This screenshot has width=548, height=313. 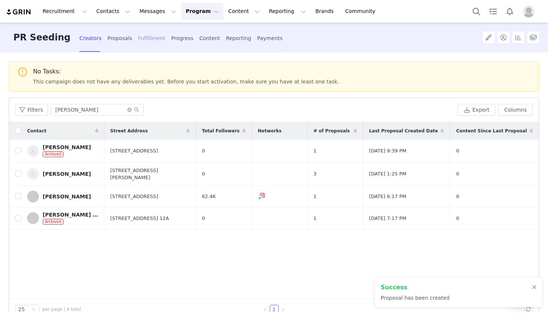 What do you see at coordinates (33, 151) in the screenshot?
I see `img: fbfbf456-6a64-4376-a2a0-d7fe450f4ebb--s.jpg` at bounding box center [33, 151].